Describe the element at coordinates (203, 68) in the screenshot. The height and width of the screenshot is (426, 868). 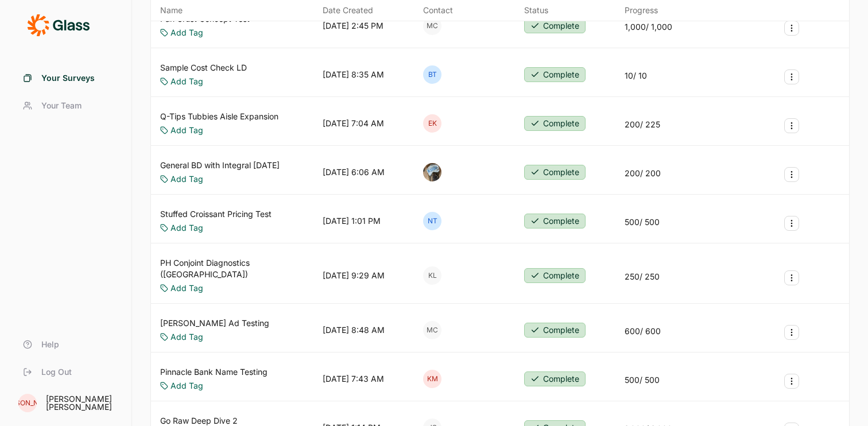
I see `a: Sample Cost Check LD` at that location.